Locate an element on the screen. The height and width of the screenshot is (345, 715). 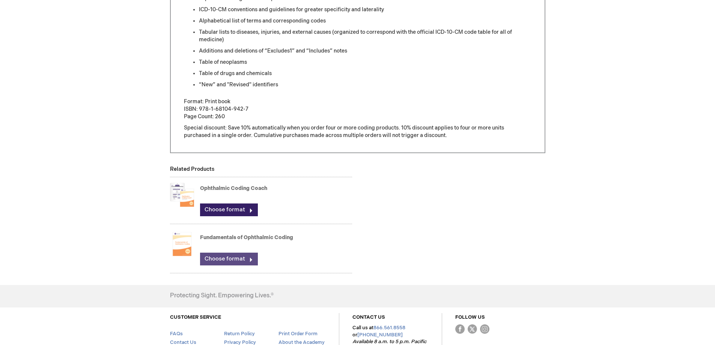
li: Table of drugs and chemicals is located at coordinates (365, 74).